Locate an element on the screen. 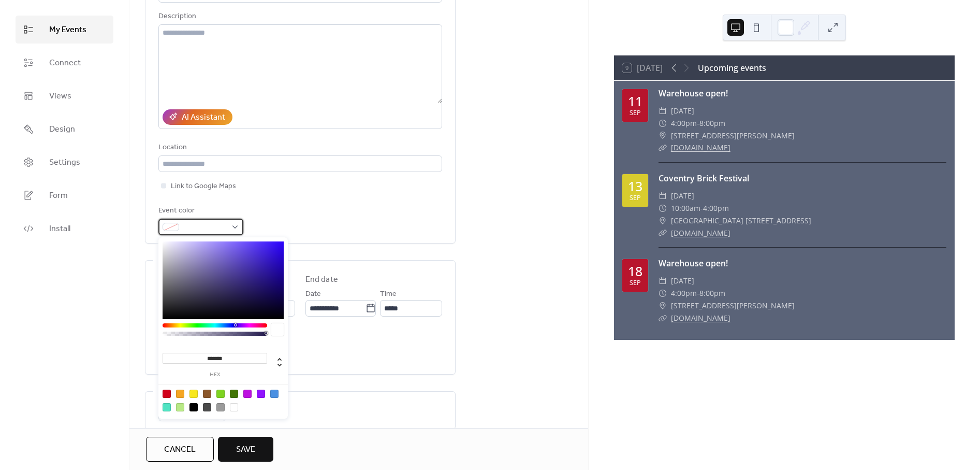  button: AI Assistant is located at coordinates (197, 117).